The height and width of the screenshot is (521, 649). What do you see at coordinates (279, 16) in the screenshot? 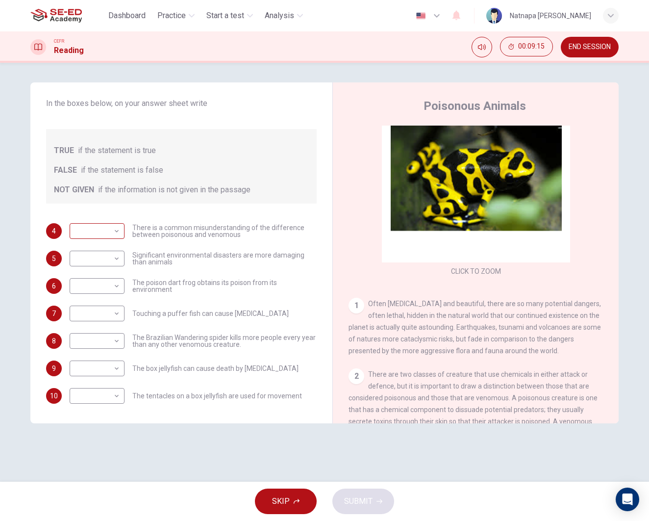
I see `span: Analysis` at bounding box center [279, 16].